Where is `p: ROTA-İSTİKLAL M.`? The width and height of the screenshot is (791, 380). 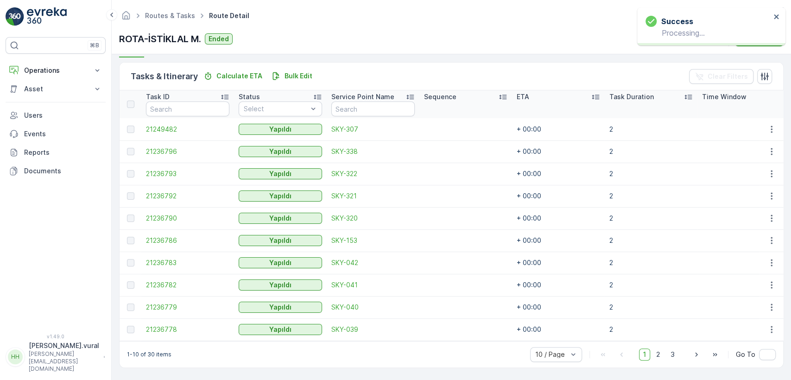
p: ROTA-İSTİKLAL M. is located at coordinates (160, 39).